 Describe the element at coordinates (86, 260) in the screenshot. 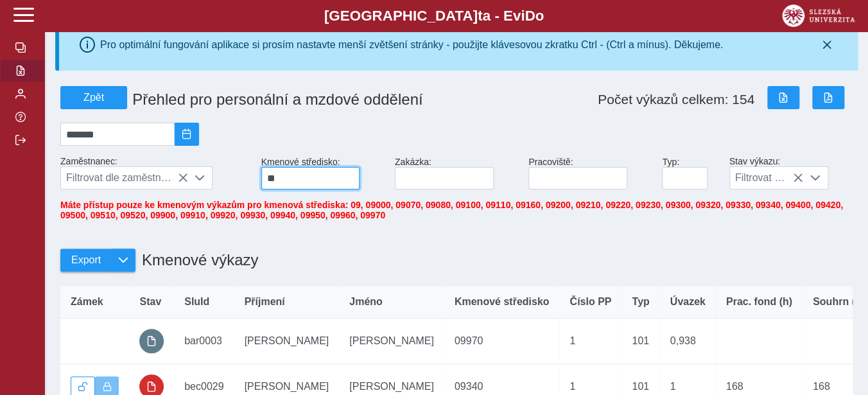

I see `span: Export` at that location.